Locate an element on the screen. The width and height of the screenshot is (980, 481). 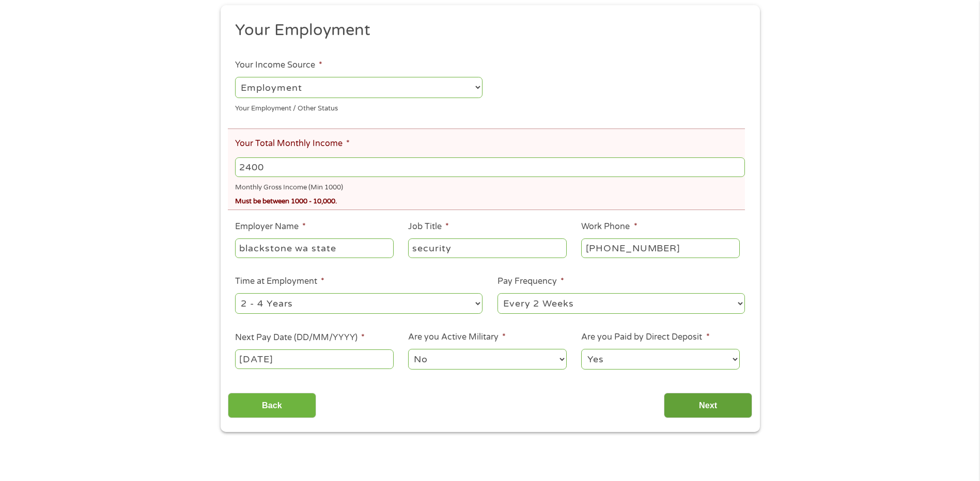
label: Next Pay Date (DD/MM/YYYY) is located at coordinates (300, 338).